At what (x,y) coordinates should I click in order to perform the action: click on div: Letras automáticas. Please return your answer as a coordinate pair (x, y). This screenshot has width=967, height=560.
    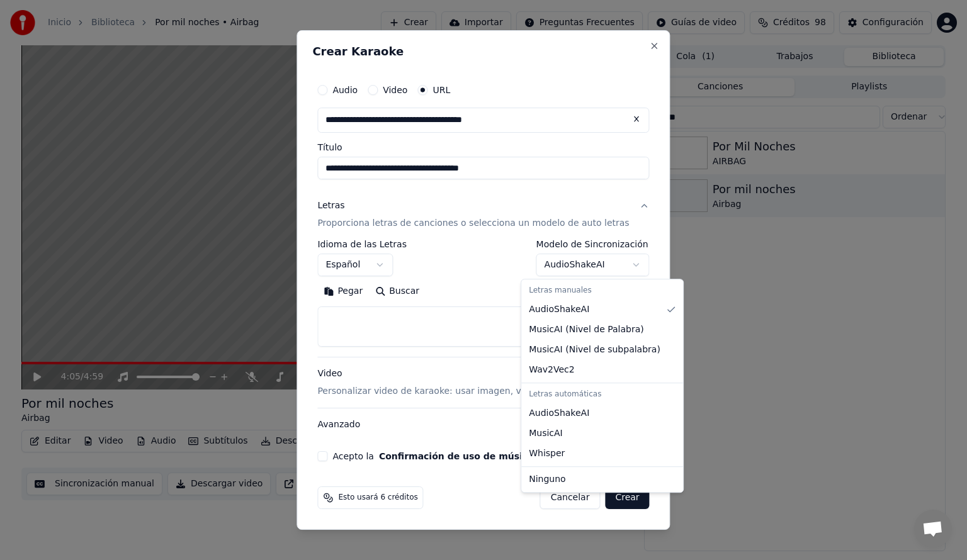
    Looking at the image, I should click on (602, 395).